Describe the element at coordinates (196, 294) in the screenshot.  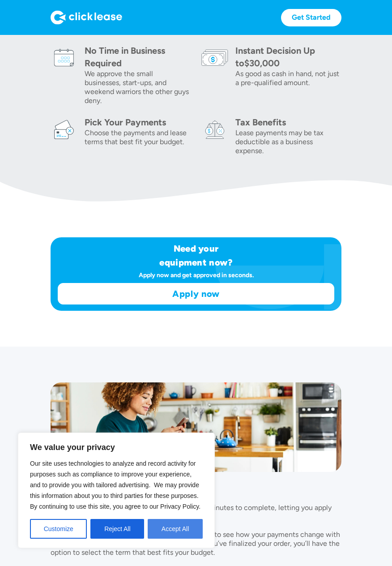
I see `a: Apply now` at that location.